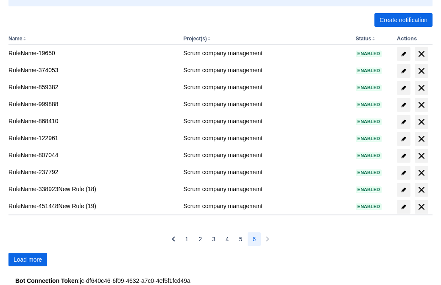 The width and height of the screenshot is (441, 285). What do you see at coordinates (93, 138) in the screenshot?
I see `div: RuleName-122961` at bounding box center [93, 138].